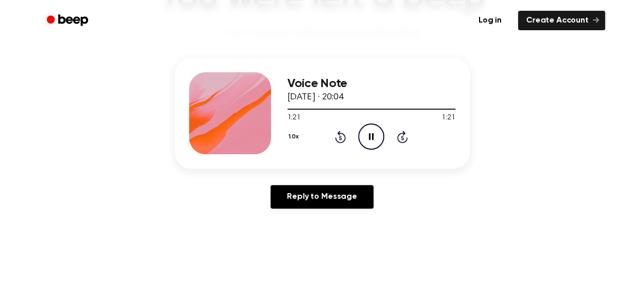  What do you see at coordinates (295, 137) in the screenshot?
I see `button: 1.0x` at bounding box center [295, 137].